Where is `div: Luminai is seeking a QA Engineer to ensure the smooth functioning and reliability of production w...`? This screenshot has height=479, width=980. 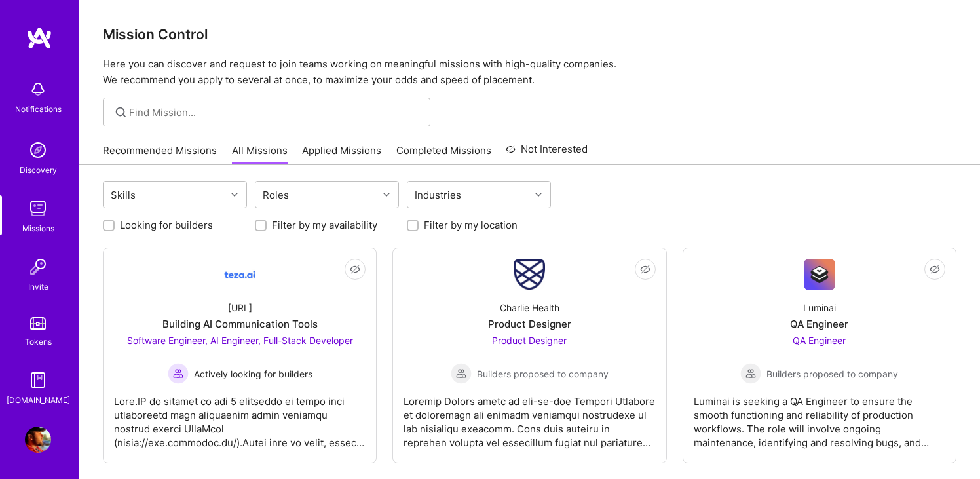
div: Luminai is seeking a QA Engineer to ensure the smooth functioning and reliability of production w... is located at coordinates (819, 417).